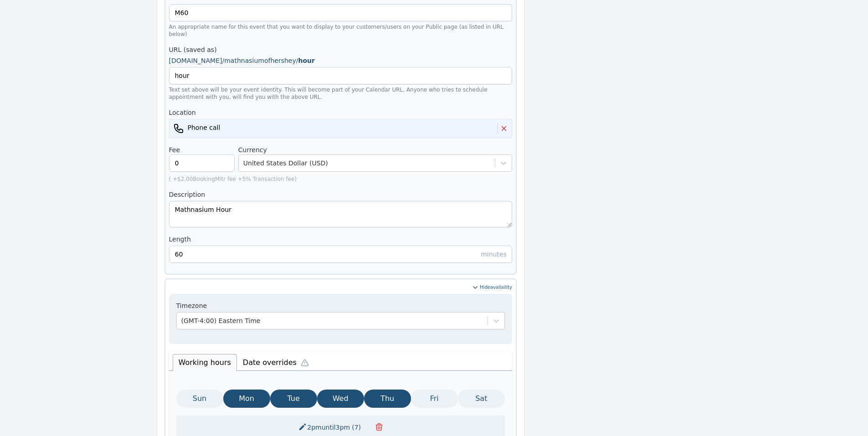 This screenshot has height=436, width=868. What do you see at coordinates (356, 427) in the screenshot?
I see `span: ( 7 )` at bounding box center [356, 427].